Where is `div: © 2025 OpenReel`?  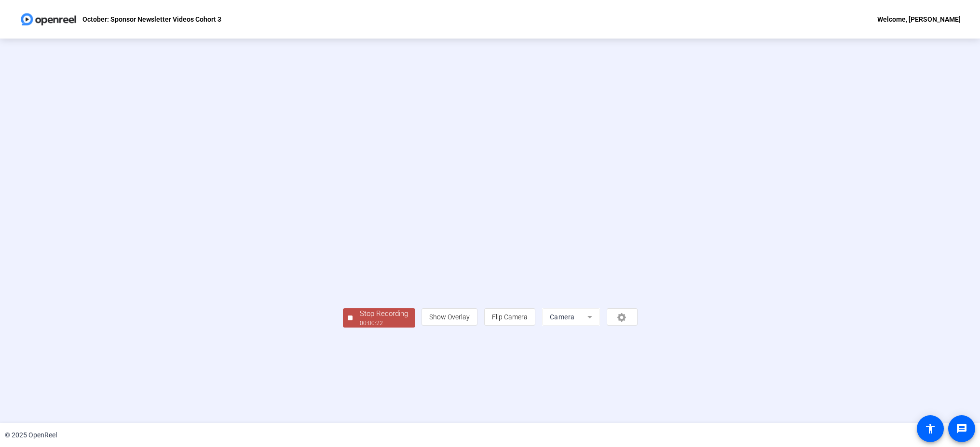
div: © 2025 OpenReel is located at coordinates (30, 435).